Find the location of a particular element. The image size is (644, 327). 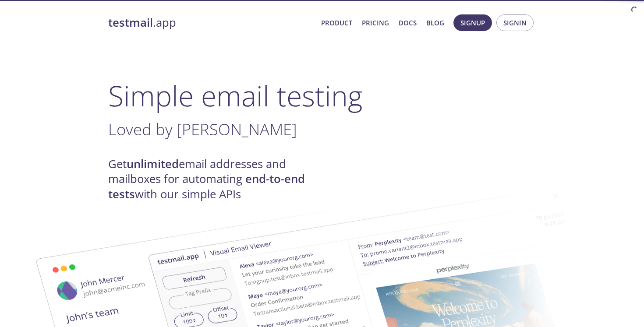

strong: end-to-end tests is located at coordinates (206, 186).